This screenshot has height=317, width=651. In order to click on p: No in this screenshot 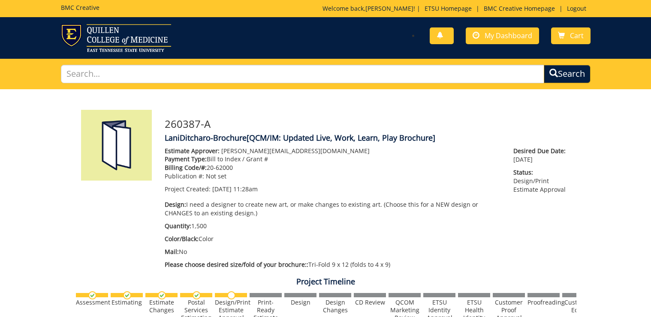, I will do `click(333, 252)`.